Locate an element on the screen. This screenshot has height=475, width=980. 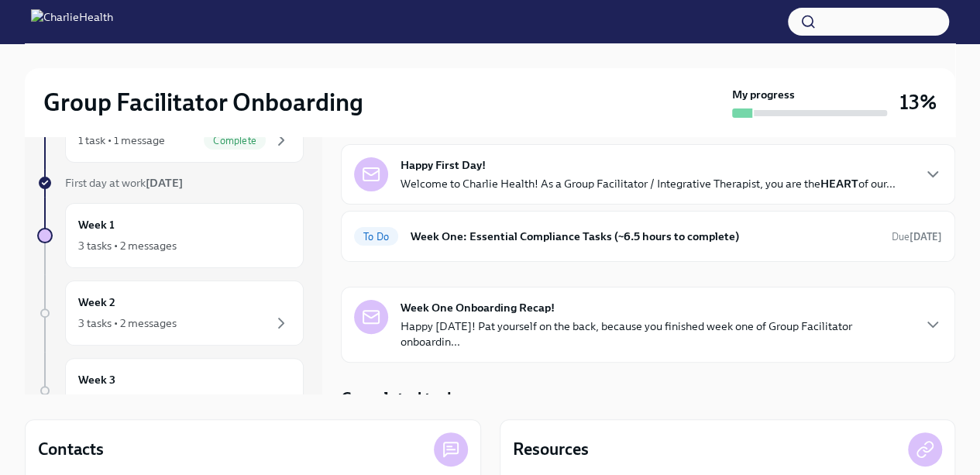
a: Week 13 tasks • 2 messages is located at coordinates (170, 236).